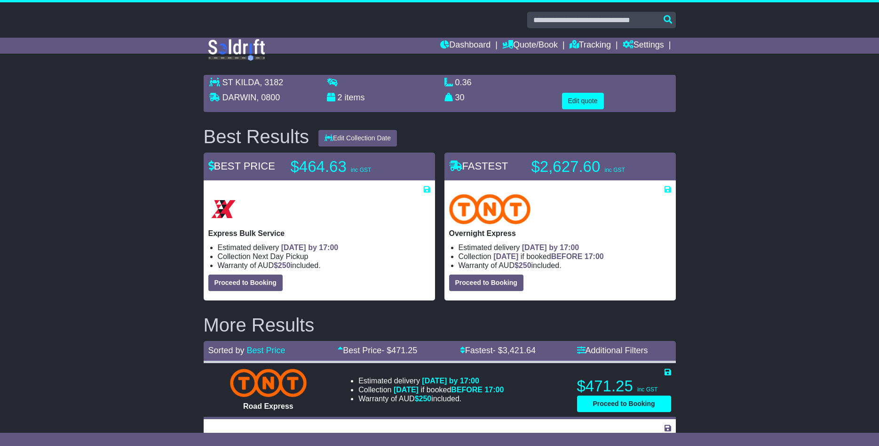 The image size is (879, 446). What do you see at coordinates (268, 406) in the screenshot?
I see `span: Road Express` at bounding box center [268, 406].